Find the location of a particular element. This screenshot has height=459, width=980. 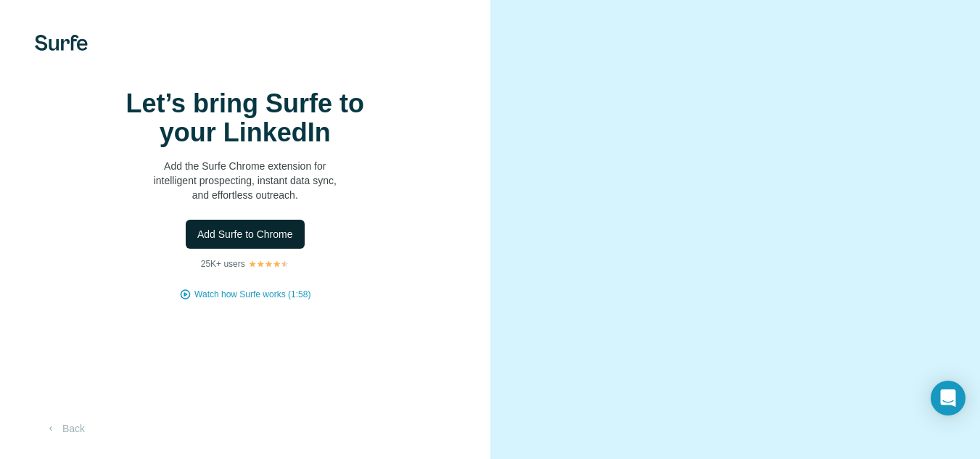

p: 25K+ users is located at coordinates (223, 264).